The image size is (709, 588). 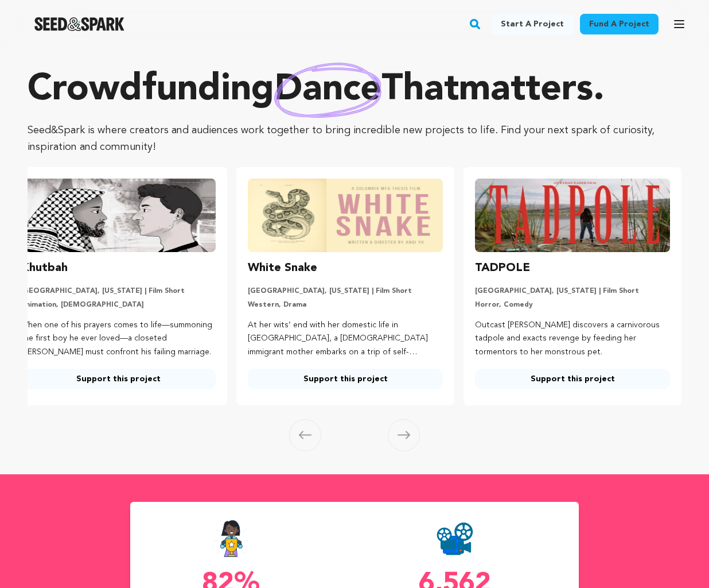 What do you see at coordinates (345, 304) in the screenshot?
I see `p: Western, Drama` at bounding box center [345, 304].